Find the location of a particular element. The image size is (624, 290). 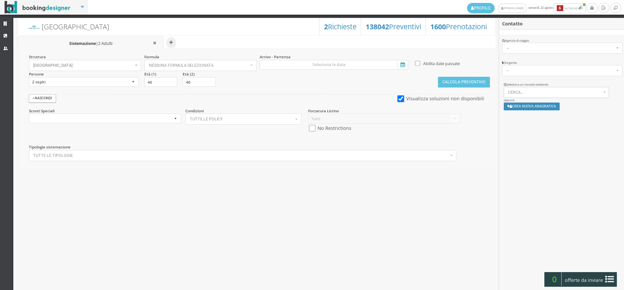

button: Crea nuova anagrafica is located at coordinates (532, 106).